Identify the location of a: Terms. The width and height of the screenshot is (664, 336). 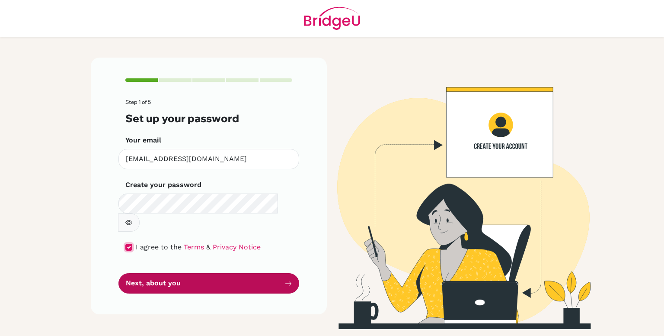
(194, 246).